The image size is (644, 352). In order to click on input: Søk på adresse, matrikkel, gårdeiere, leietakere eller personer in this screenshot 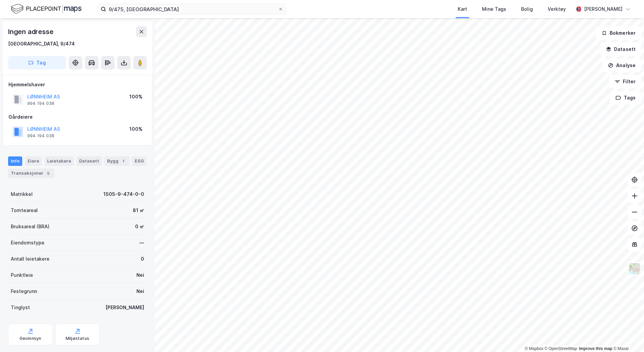, I will do `click(192, 9)`.